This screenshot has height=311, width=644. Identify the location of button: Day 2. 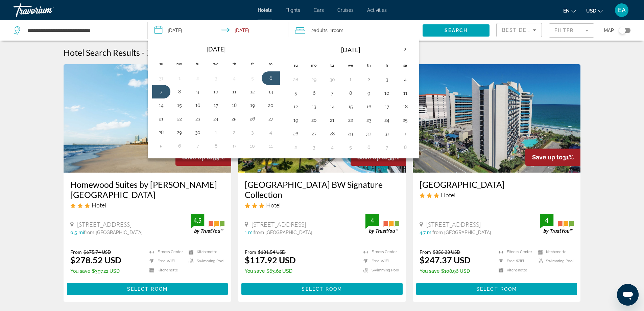
(296, 147).